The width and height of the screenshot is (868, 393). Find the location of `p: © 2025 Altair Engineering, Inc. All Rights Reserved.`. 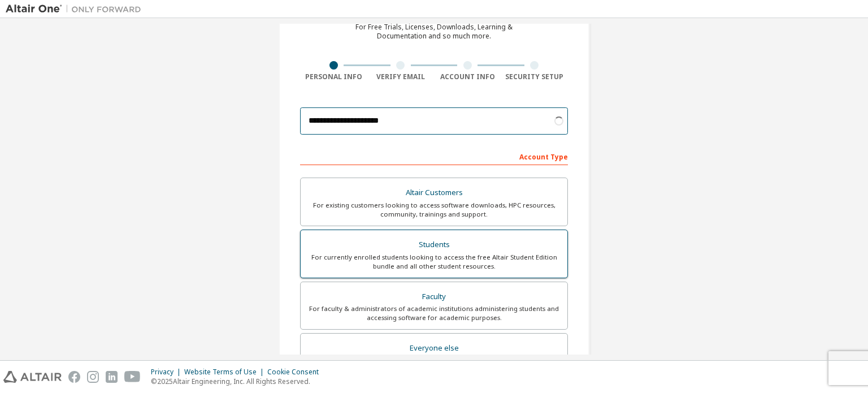

p: © 2025 Altair Engineering, Inc. All Rights Reserved. is located at coordinates (238, 381).